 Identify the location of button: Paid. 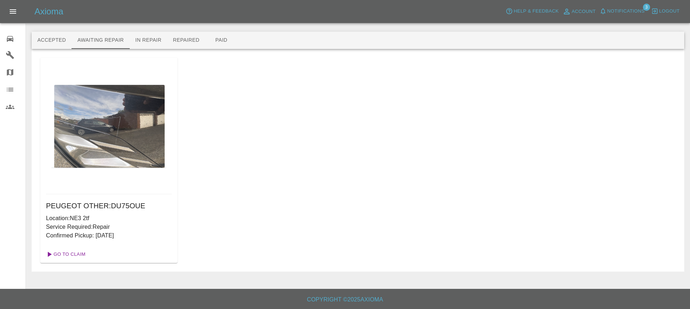
(221, 40).